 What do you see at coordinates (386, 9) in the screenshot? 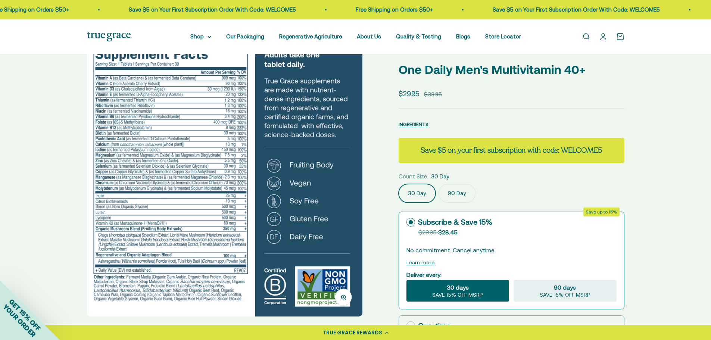
I see `a: Free Shipping on Orders $50+` at bounding box center [386, 9].